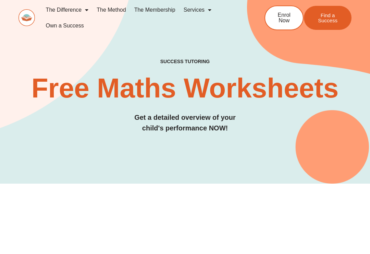 This screenshot has height=254, width=370. I want to click on a: Own a Success, so click(65, 26).